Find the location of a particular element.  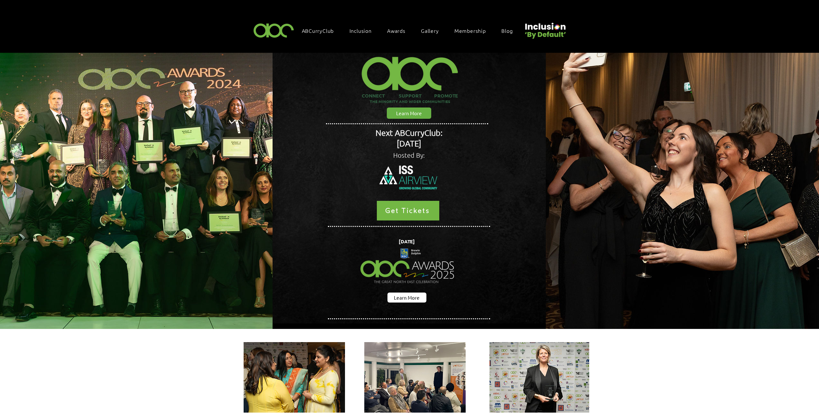

img: Northern Insights Double Pager Apr 2025.png is located at coordinates (407, 266).